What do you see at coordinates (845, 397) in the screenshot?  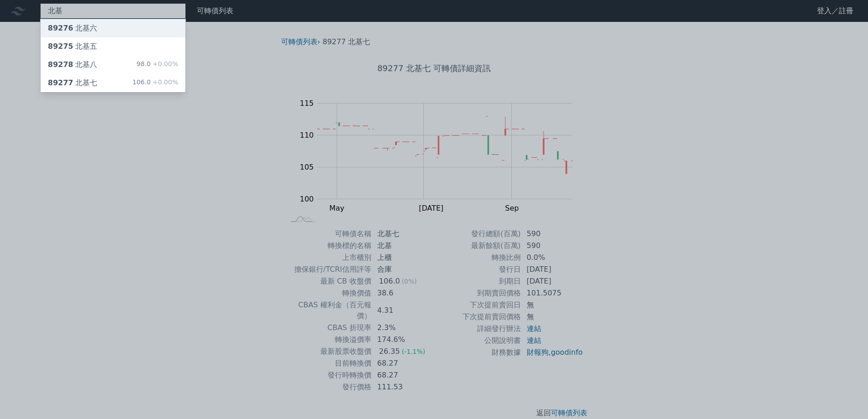 I see `div: 聊天小工具` at bounding box center [845, 397].